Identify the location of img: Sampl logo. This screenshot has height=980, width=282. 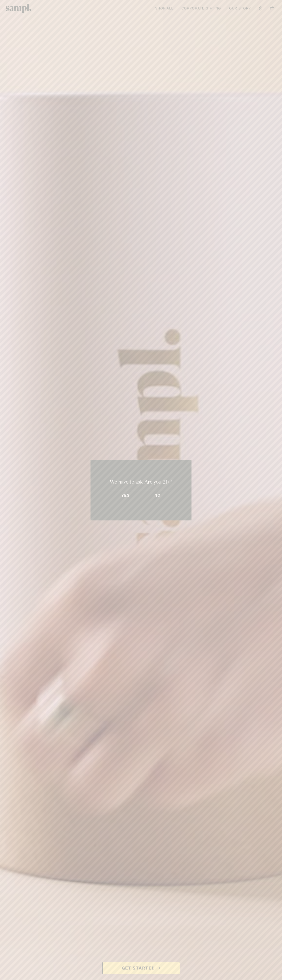
(18, 9).